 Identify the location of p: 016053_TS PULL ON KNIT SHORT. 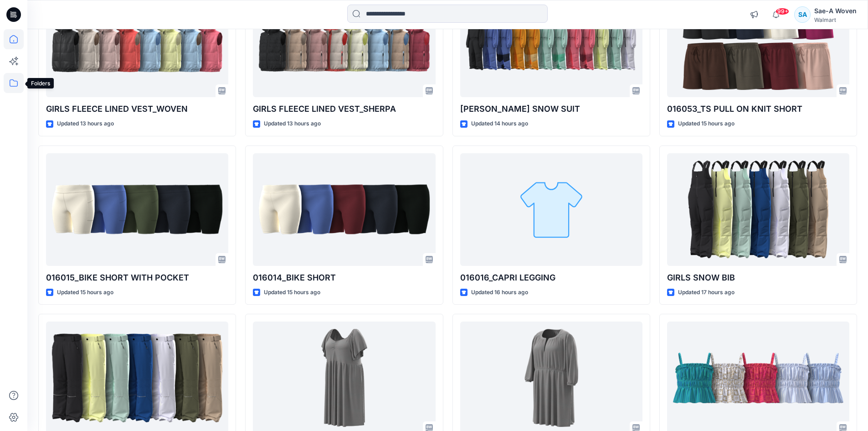
(759, 109).